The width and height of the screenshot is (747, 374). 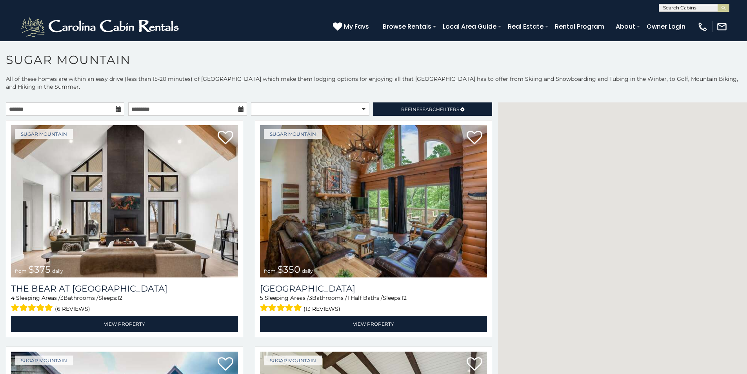 What do you see at coordinates (373, 201) in the screenshot?
I see `a: Grouse Moor Lodge from $350 daily` at bounding box center [373, 201].